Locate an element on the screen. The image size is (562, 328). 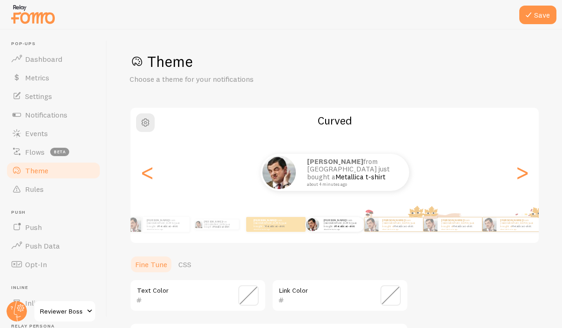
h1: Theme is located at coordinates (335, 61).